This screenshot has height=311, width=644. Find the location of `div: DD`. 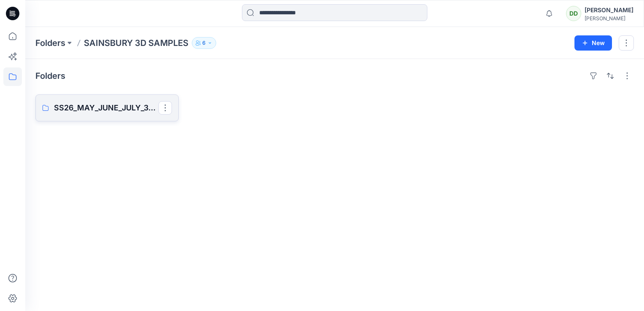

div: DD is located at coordinates (573, 13).